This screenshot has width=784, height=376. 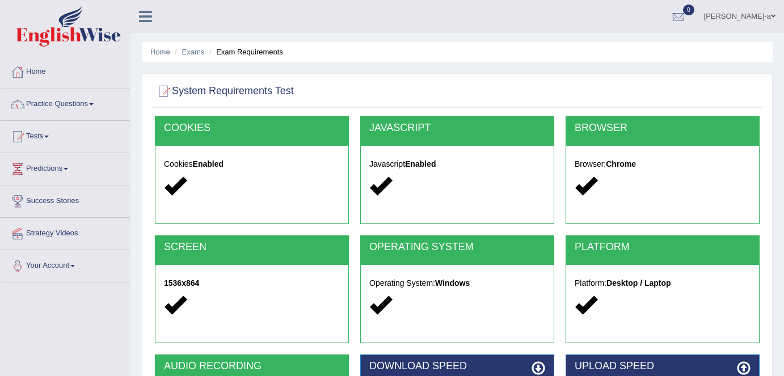 I want to click on li: Exam Requirements, so click(x=245, y=52).